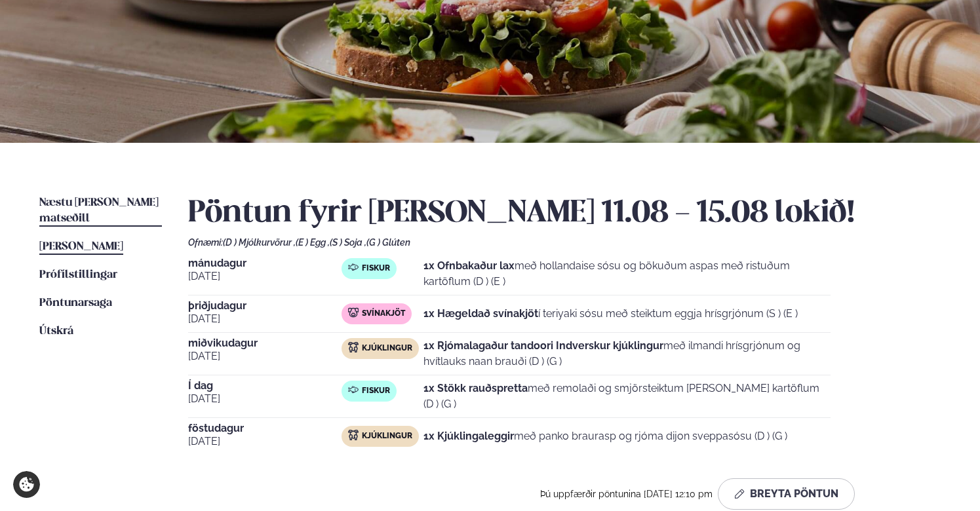 The width and height of the screenshot is (980, 511). I want to click on span: (S ) Soja ,, so click(348, 243).